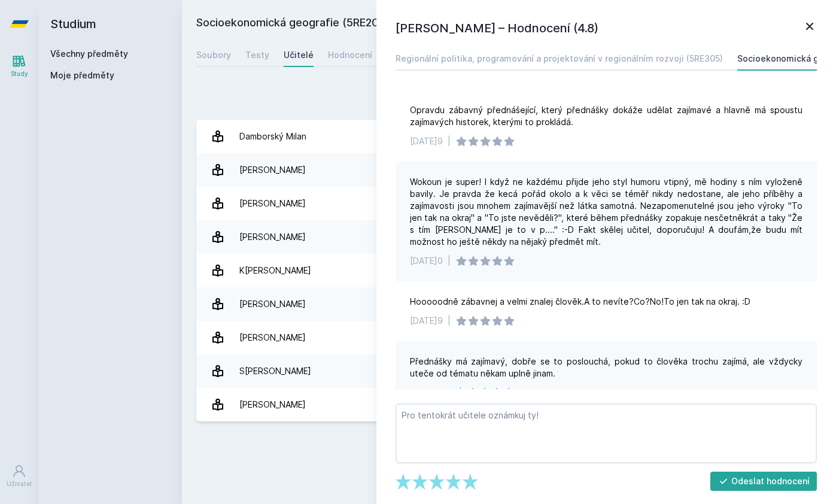 The width and height of the screenshot is (836, 504). What do you see at coordinates (273, 136) in the screenshot?
I see `div: Damborský Milan` at bounding box center [273, 136].